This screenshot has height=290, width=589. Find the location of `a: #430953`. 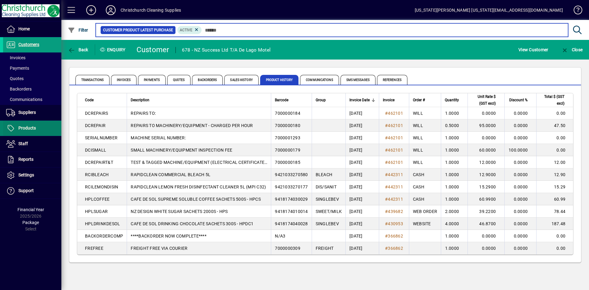

a: #430953 is located at coordinates (394, 224).